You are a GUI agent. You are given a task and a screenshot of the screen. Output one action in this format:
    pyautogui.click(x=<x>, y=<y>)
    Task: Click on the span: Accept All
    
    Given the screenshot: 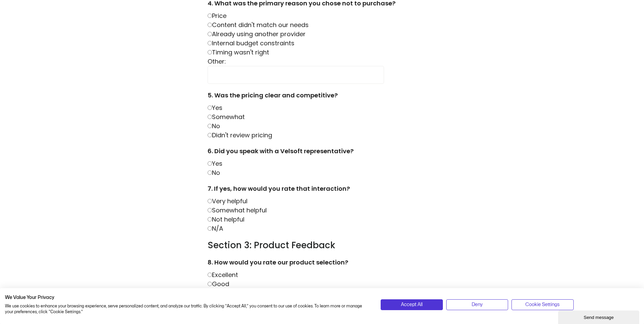 What is the action you would take?
    pyautogui.click(x=412, y=305)
    